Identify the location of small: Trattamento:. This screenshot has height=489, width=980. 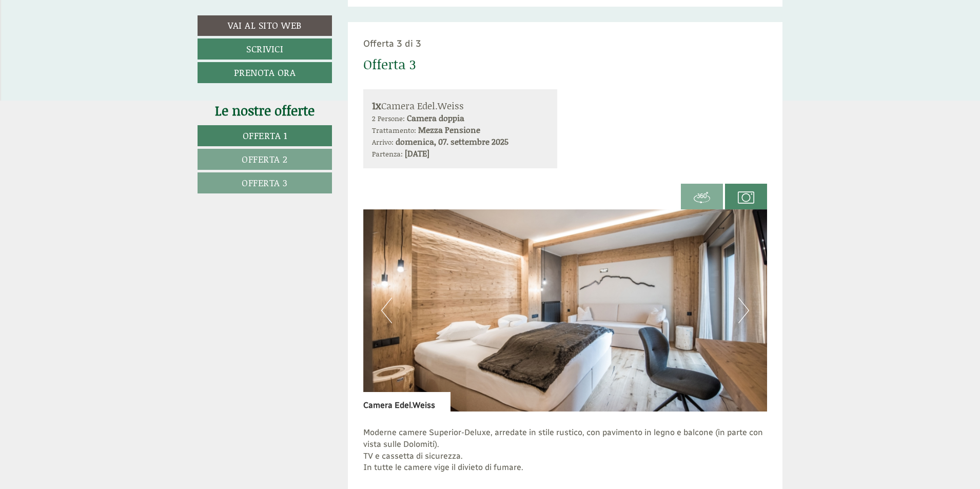
(394, 130).